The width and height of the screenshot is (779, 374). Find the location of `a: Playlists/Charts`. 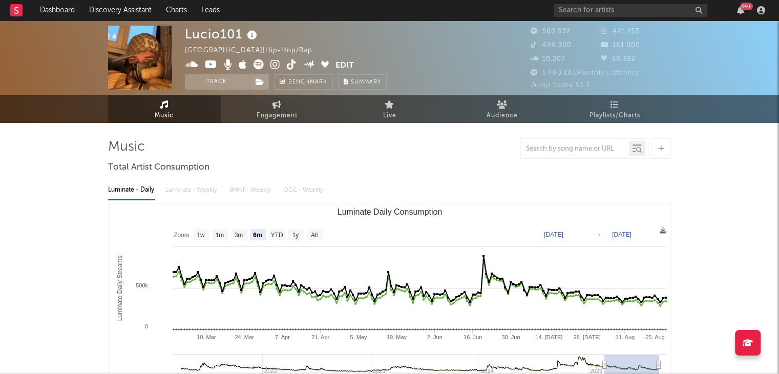

a: Playlists/Charts is located at coordinates (615, 109).